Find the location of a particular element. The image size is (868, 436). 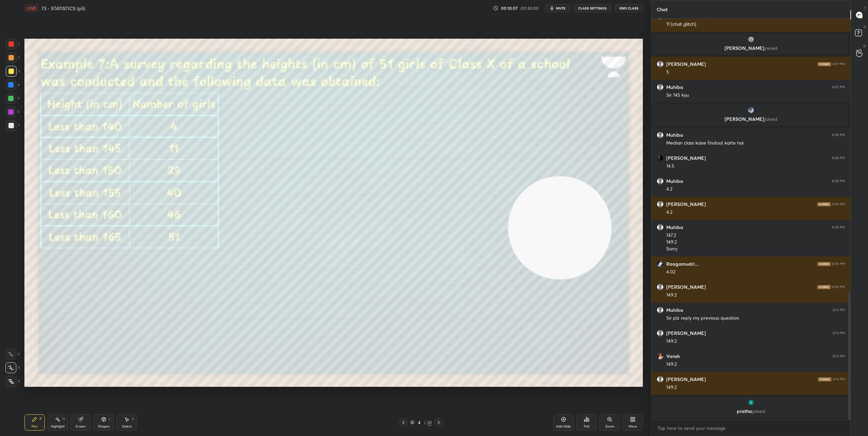

div: S is located at coordinates (133, 419).